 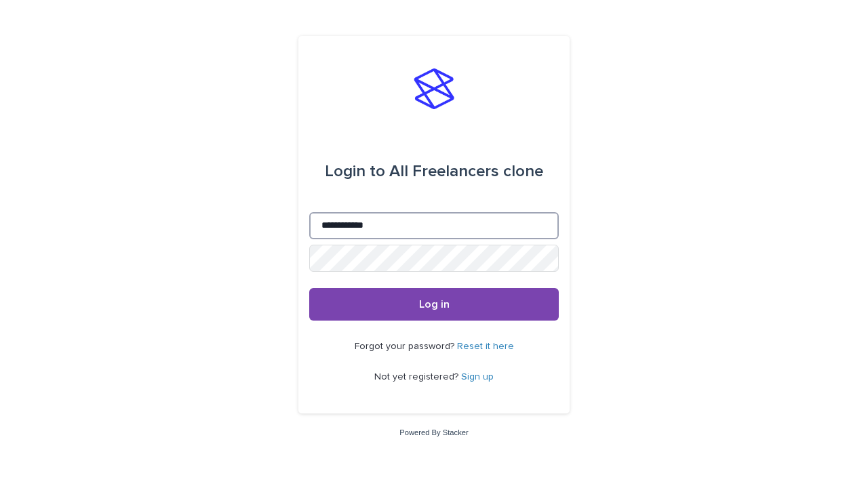 What do you see at coordinates (434, 89) in the screenshot?
I see `img: stacker-logo-s-only.png` at bounding box center [434, 89].